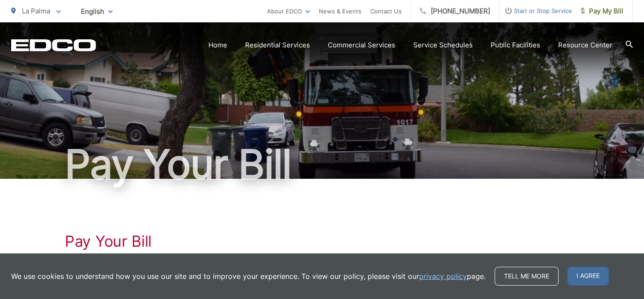 Image resolution: width=644 pixels, height=299 pixels. I want to click on a: EDCD logo. Return to the homepage., so click(54, 45).